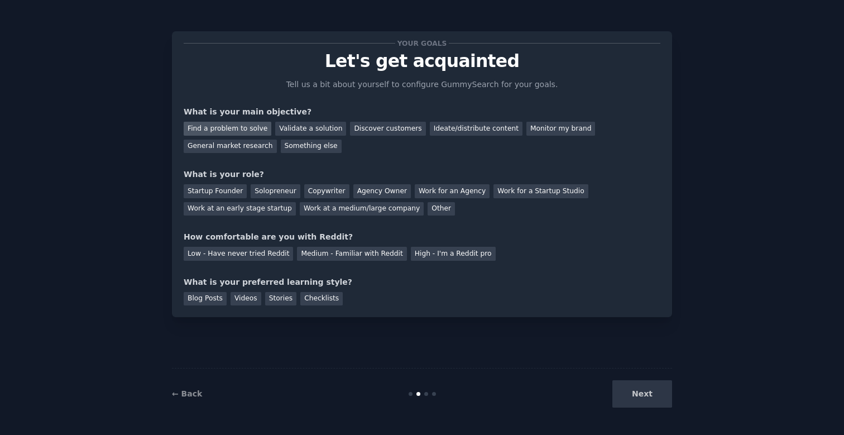 This screenshot has width=844, height=435. Describe the element at coordinates (422, 282) in the screenshot. I see `div: What is your preferred learning style?` at that location.